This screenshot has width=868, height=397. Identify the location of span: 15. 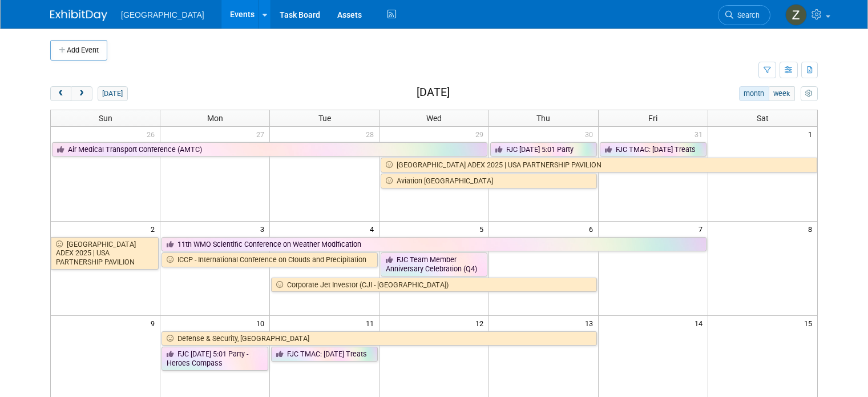
(810, 322).